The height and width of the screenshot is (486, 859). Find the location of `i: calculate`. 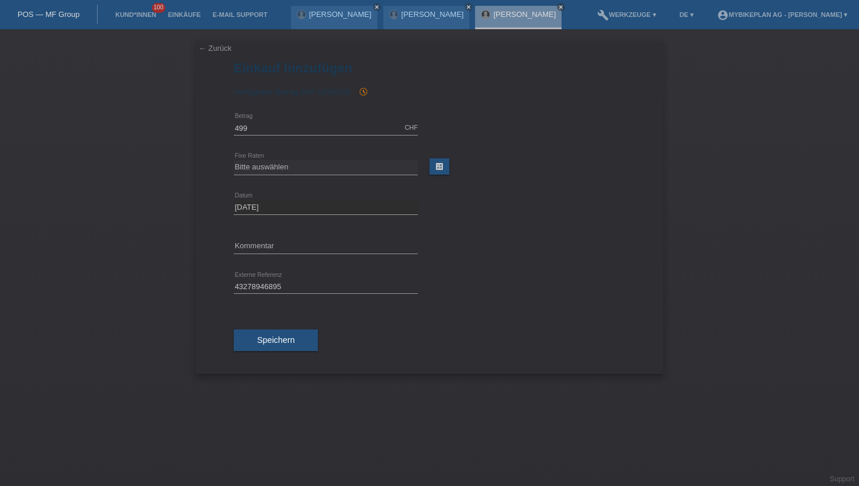

i: calculate is located at coordinates (439, 167).